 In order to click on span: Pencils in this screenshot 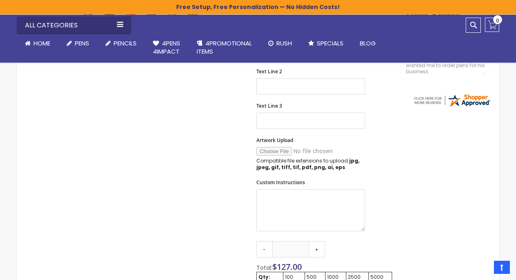, I will do `click(125, 43)`.